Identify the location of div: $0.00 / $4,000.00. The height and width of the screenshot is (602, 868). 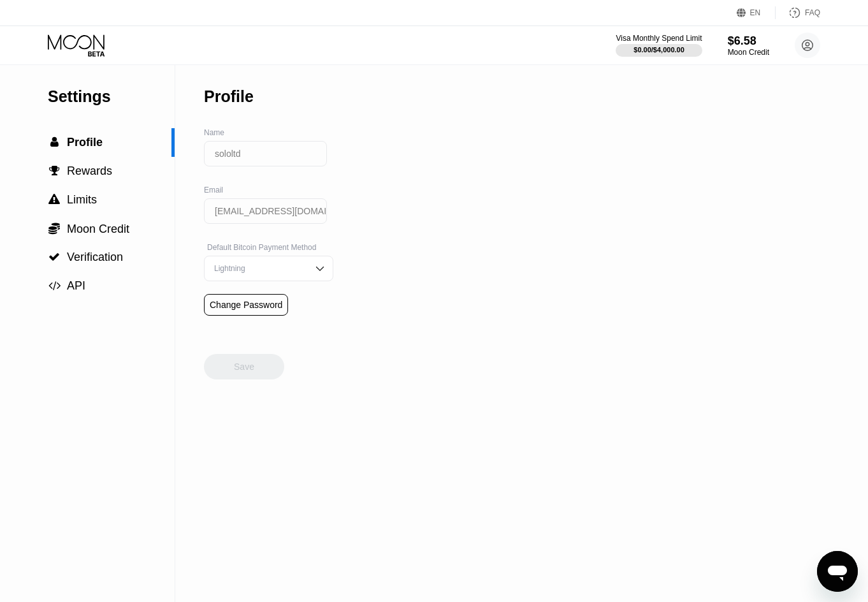
(659, 49).